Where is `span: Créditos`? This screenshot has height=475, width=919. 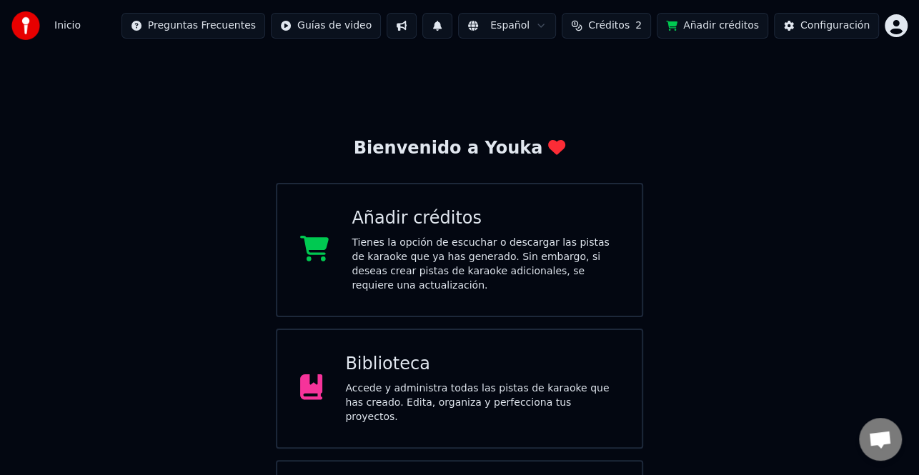
span: Créditos is located at coordinates (609, 26).